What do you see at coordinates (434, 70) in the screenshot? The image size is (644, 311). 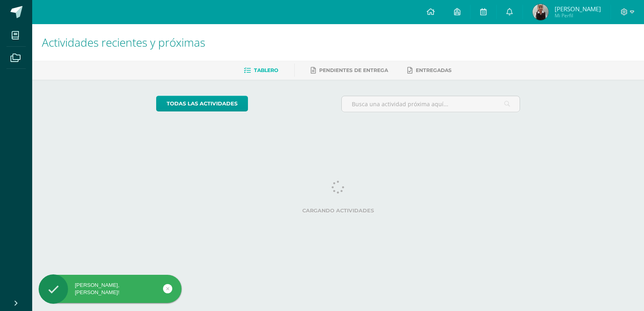 I see `span: Entregadas` at bounding box center [434, 70].